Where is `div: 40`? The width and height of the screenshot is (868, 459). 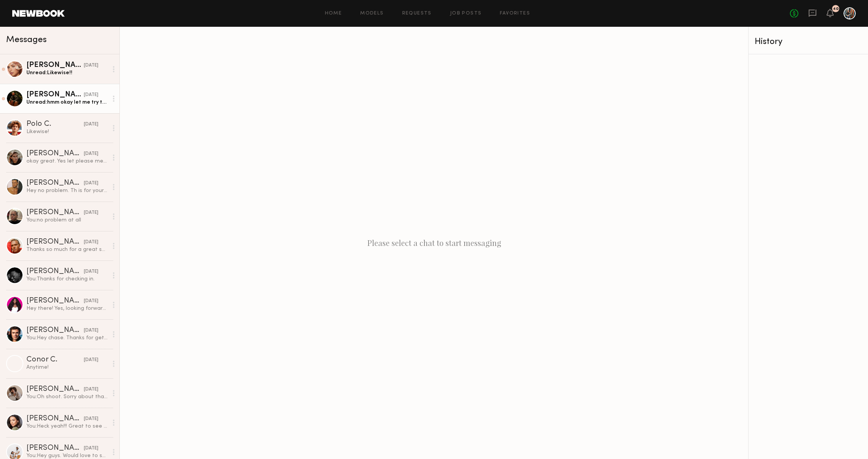
div: 40 is located at coordinates (835, 8).